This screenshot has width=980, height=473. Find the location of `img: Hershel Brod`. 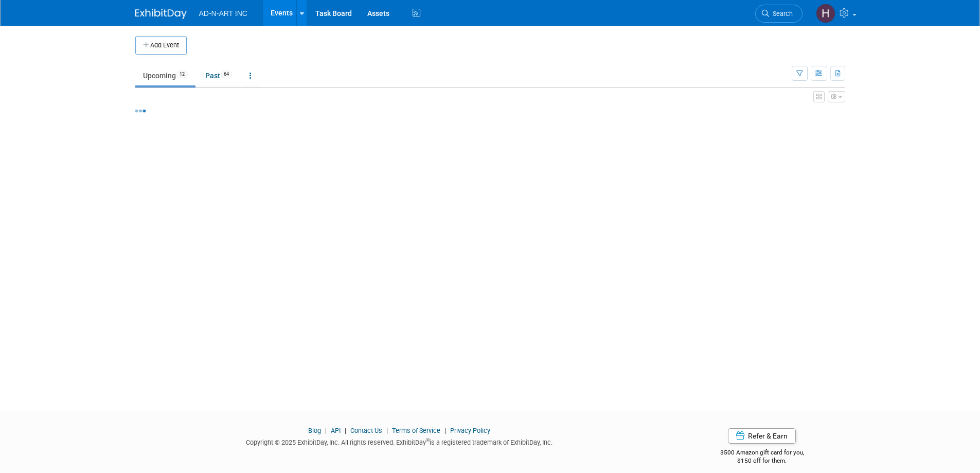

img: Hershel Brod is located at coordinates (826, 13).